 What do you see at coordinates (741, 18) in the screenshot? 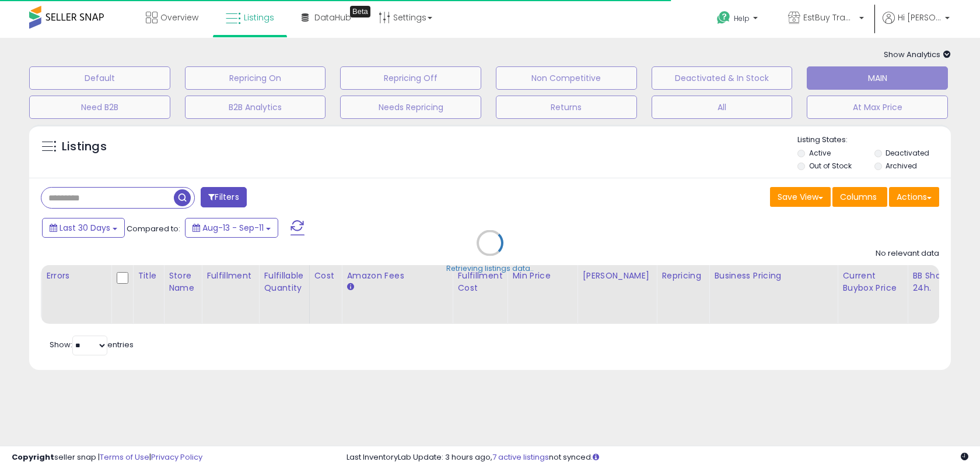
I see `span: Help` at bounding box center [741, 18].